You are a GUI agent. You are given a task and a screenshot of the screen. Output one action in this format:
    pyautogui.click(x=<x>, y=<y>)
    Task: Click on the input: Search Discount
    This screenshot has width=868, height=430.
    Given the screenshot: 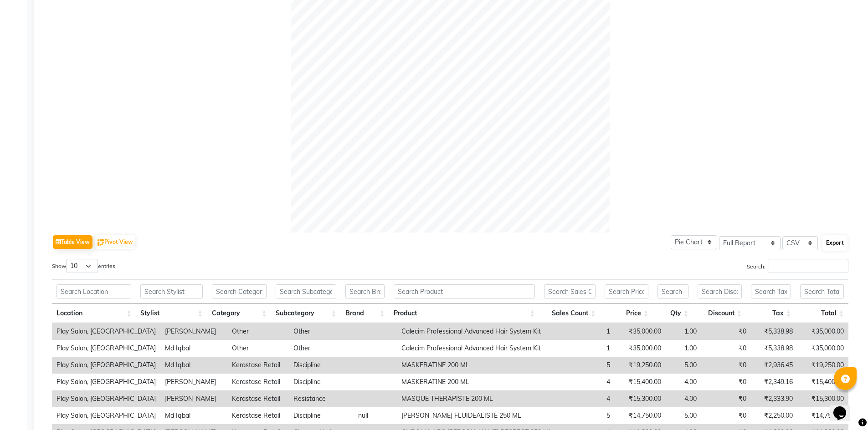 What is the action you would take?
    pyautogui.click(x=719, y=292)
    